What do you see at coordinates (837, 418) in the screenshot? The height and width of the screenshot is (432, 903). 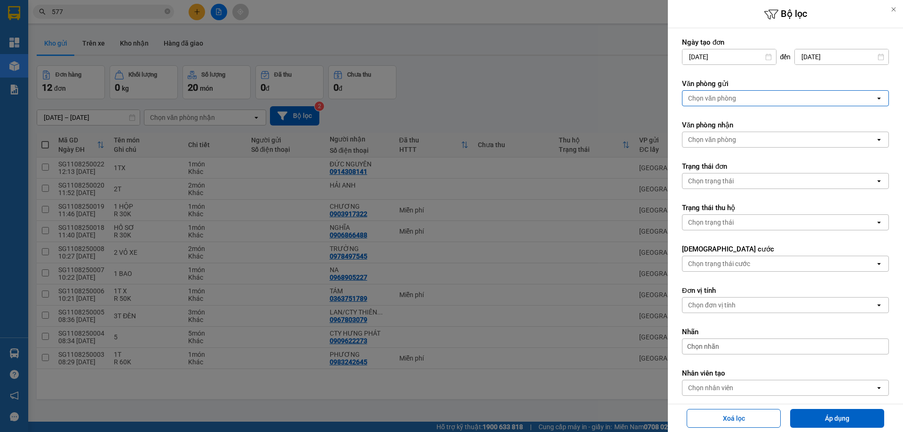 I see `button: Áp dụng` at bounding box center [837, 418].